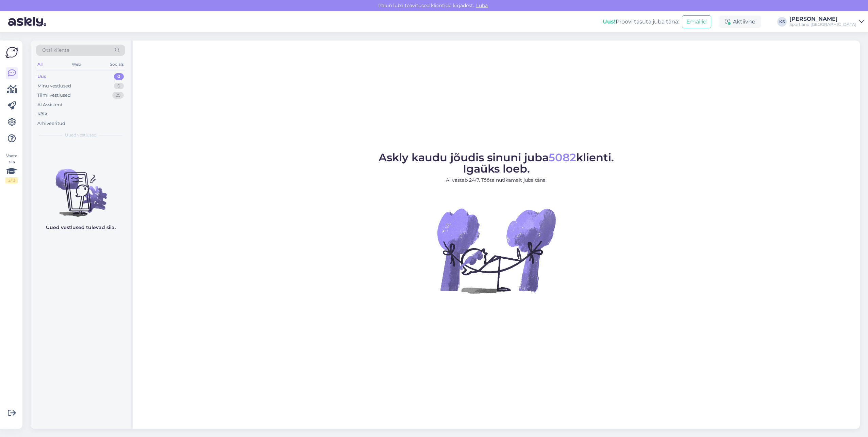  What do you see at coordinates (80, 135) in the screenshot?
I see `span: Uued vestlused` at bounding box center [80, 135].